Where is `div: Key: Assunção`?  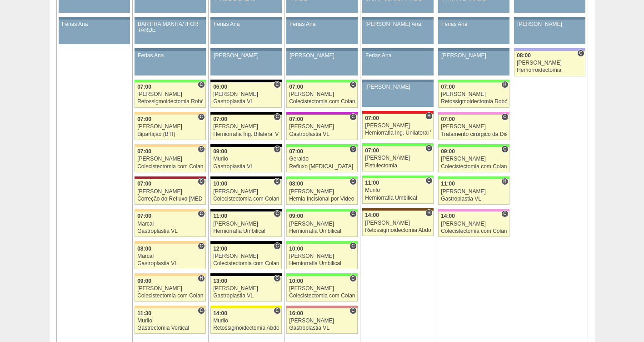
div: Key: Assunção is located at coordinates (398, 112).